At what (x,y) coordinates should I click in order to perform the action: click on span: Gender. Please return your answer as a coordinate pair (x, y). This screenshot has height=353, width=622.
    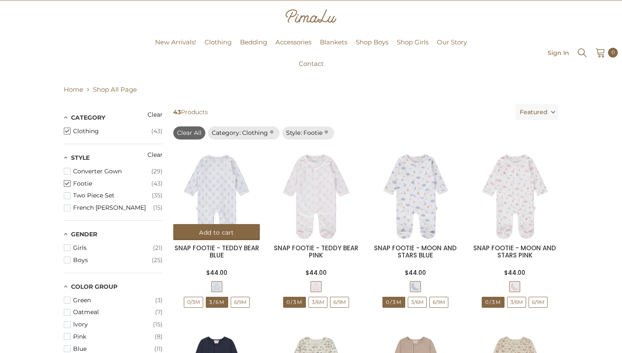
    Looking at the image, I should click on (84, 234).